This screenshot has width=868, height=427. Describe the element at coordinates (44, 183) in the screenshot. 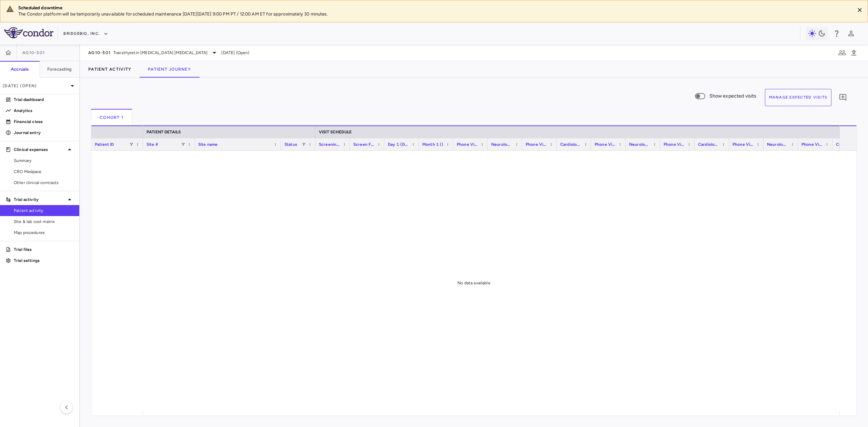

I see `span: Other clinical contracts` at that location.